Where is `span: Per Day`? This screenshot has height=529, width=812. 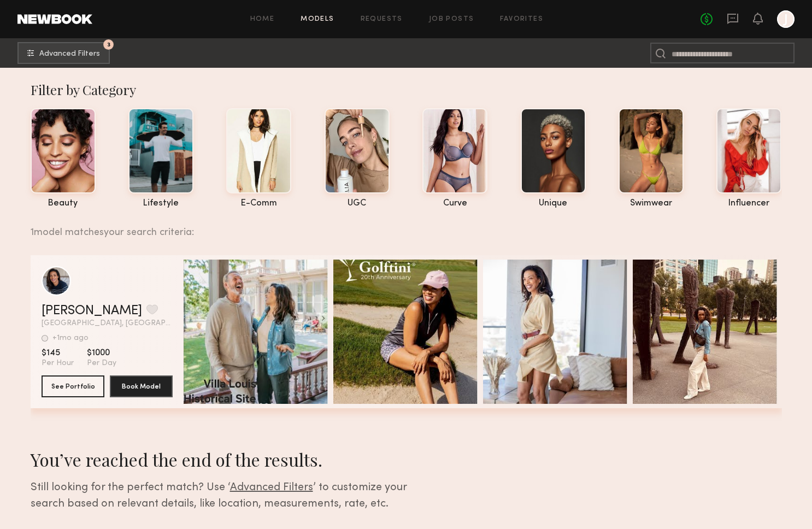
span: Per Day is located at coordinates (102, 363).